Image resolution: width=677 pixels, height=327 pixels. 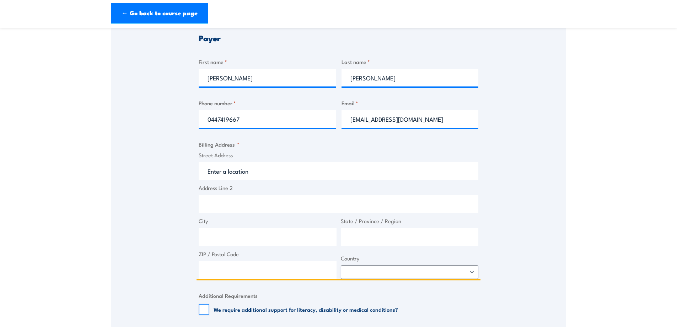 I want to click on label: City, so click(x=268, y=221).